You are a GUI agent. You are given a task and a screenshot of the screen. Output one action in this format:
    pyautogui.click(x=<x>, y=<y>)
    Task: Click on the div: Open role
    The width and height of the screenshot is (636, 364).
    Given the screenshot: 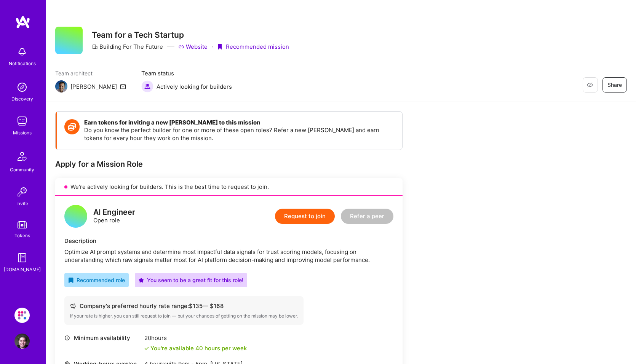 What is the action you would take?
    pyautogui.click(x=114, y=216)
    